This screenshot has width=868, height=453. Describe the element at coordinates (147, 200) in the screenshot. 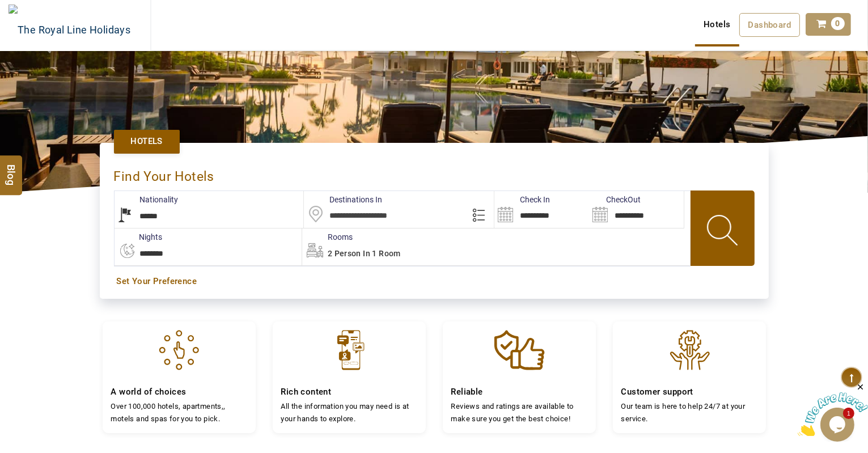

I see `label: Nationality` at that location.